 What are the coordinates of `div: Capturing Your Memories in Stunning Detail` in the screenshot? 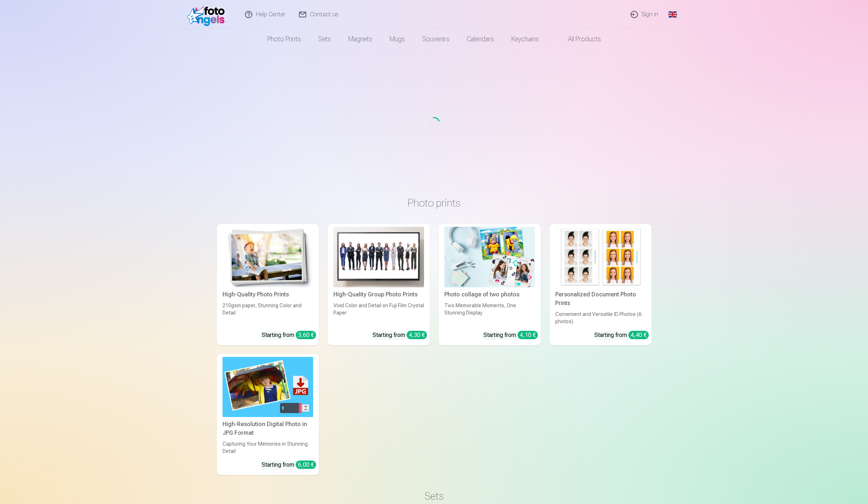 It's located at (268, 447).